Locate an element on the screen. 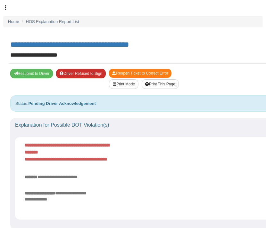 This screenshot has width=266, height=228. strong: Pending Driver Acknowledgement is located at coordinates (62, 103).